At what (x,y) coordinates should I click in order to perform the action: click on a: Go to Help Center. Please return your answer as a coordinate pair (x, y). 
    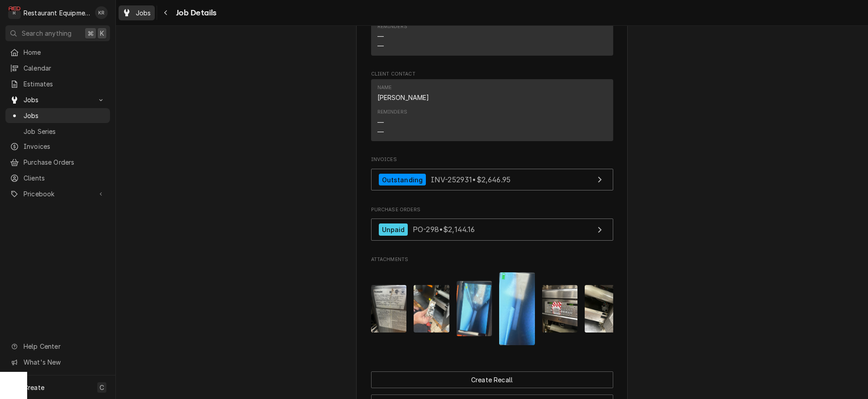
    Looking at the image, I should click on (57, 346).